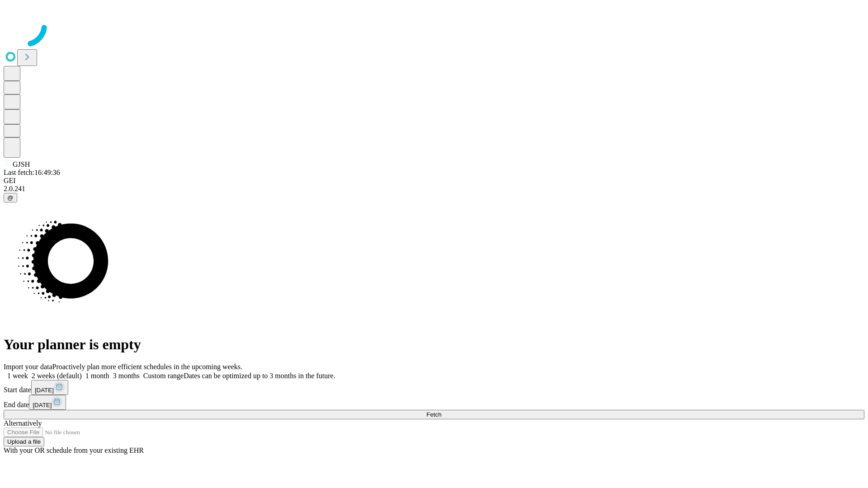 This screenshot has height=488, width=868. What do you see at coordinates (28, 367) in the screenshot?
I see `span: Import your data` at bounding box center [28, 367].